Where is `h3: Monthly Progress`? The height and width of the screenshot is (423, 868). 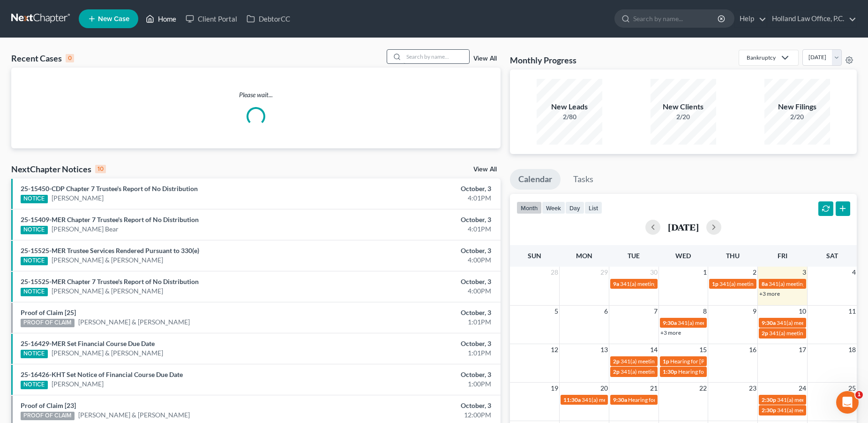 h3: Monthly Progress is located at coordinates (543, 60).